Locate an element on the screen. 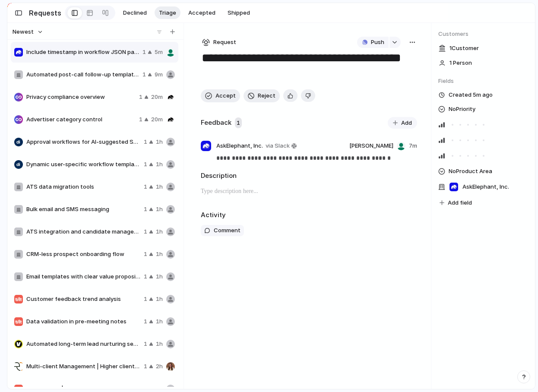 Image resolution: width=538 pixels, height=392 pixels. span: 2h is located at coordinates (159, 366).